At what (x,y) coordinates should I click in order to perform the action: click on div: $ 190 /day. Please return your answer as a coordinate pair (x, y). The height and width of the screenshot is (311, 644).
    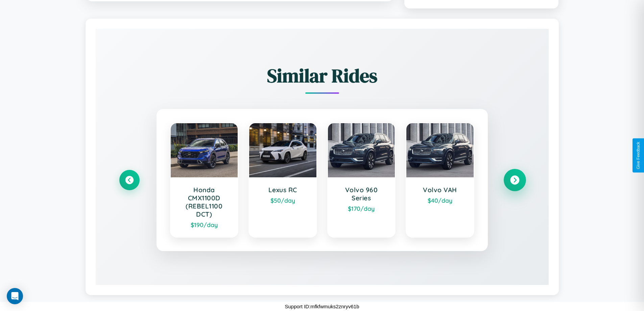
    Looking at the image, I should click on (204, 225).